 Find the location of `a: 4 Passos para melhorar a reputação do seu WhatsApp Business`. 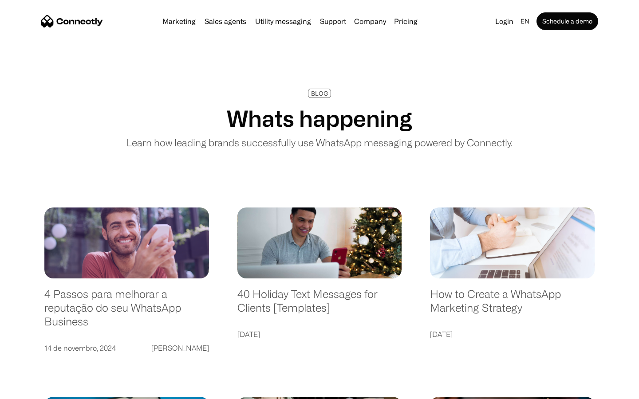

a: 4 Passos para melhorar a reputação do seu WhatsApp Business is located at coordinates (126, 312).